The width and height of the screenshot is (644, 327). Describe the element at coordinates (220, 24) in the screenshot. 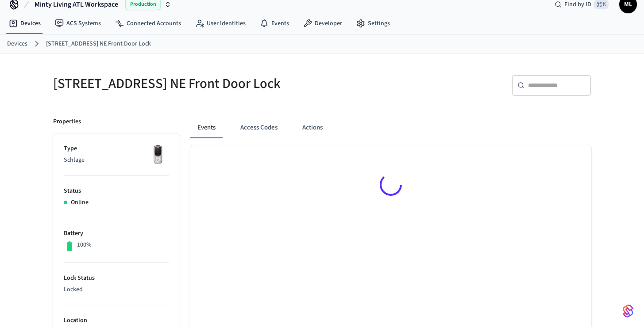

I see `a: User Identities` at that location.